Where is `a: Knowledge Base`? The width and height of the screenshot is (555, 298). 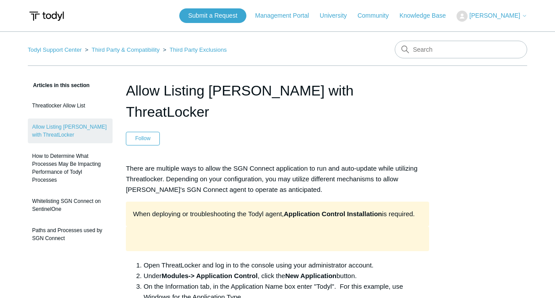 a: Knowledge Base is located at coordinates (427, 15).